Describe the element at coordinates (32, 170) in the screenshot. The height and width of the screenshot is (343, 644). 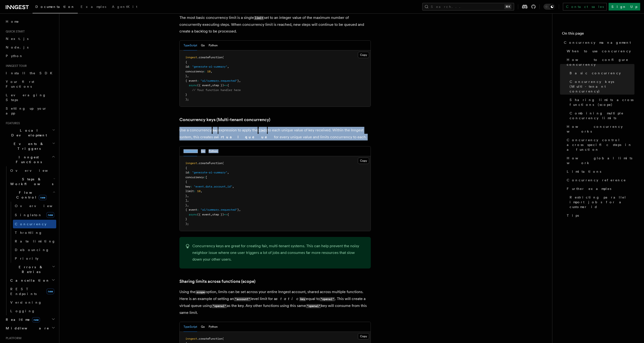
I see `a: Overview` at that location.